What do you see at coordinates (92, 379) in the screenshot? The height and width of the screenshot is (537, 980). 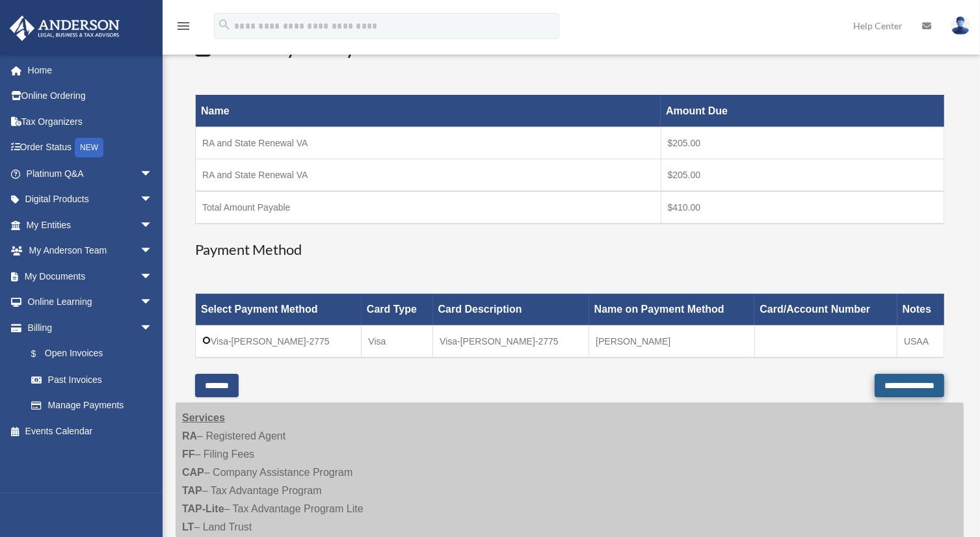 I see `a: Past Invoices` at bounding box center [92, 379].